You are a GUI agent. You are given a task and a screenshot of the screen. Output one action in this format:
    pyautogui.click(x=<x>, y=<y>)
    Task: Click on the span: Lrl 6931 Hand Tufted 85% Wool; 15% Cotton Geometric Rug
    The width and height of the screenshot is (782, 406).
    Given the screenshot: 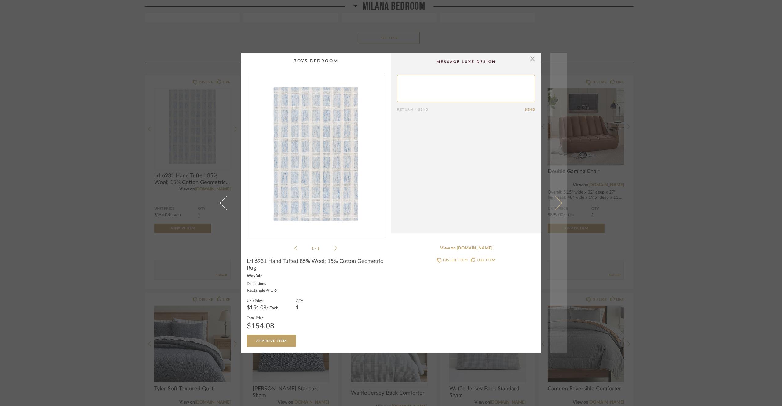 What is the action you would take?
    pyautogui.click(x=316, y=265)
    